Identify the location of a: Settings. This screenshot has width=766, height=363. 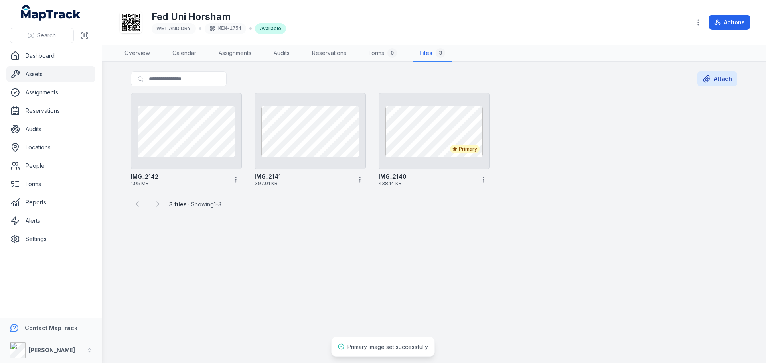
(51, 239).